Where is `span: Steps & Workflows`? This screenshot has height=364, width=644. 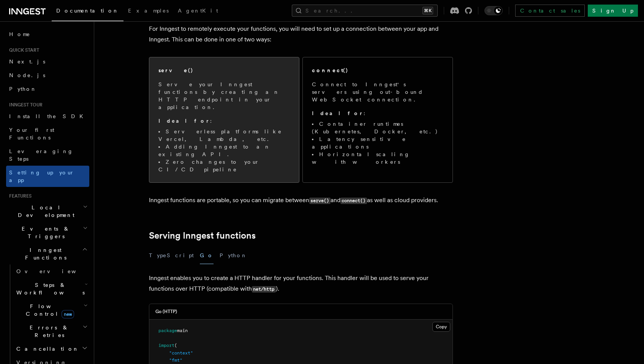 span: Steps & Workflows is located at coordinates (49, 289).